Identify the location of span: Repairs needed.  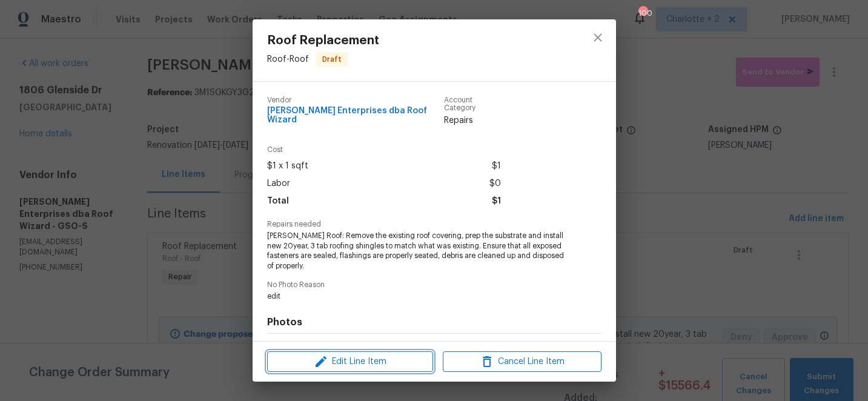
(434, 224).